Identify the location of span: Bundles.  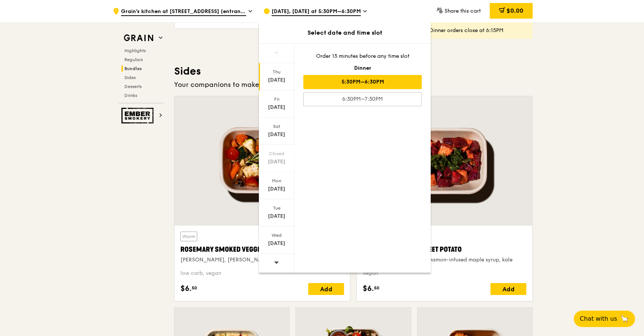
(133, 68).